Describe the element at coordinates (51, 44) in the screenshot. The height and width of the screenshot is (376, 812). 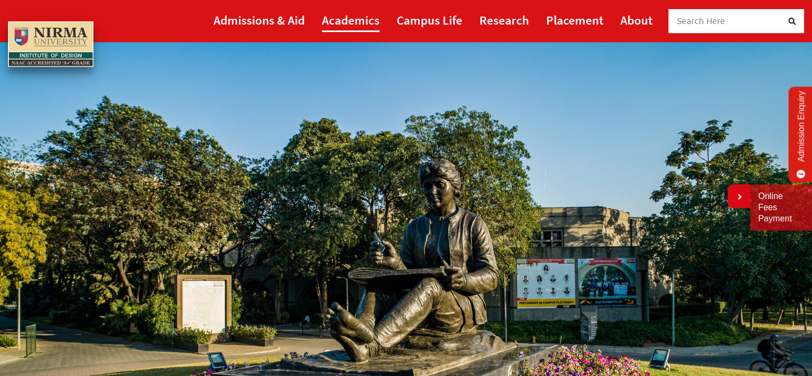
I see `img: main_logo` at that location.